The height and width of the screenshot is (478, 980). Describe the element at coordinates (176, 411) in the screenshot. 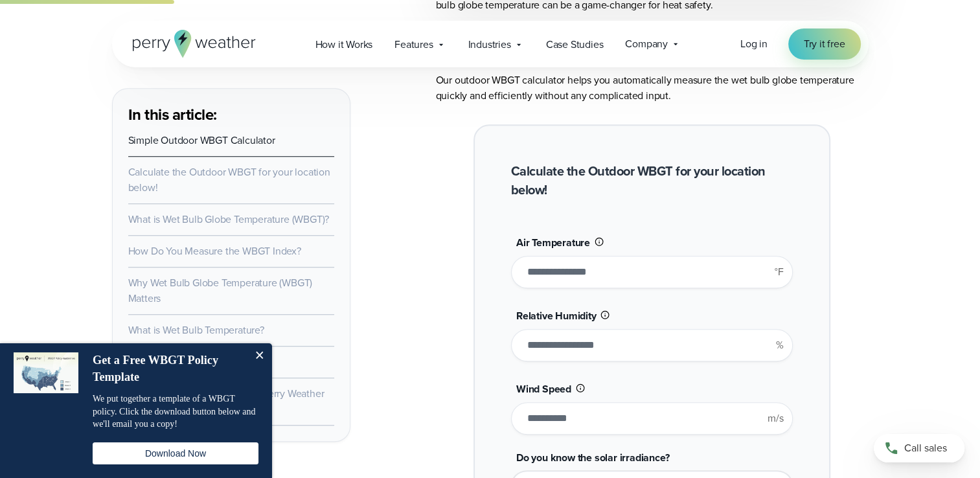

I see `p: We put together a template of a WBGT policy. Click the download button below and we'll email you ...` at that location.